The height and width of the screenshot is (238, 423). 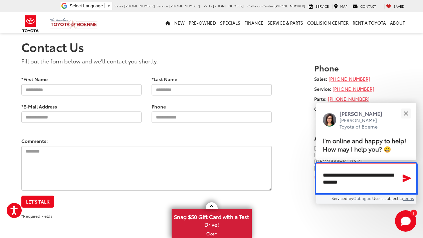 What do you see at coordinates (406, 221) in the screenshot?
I see `svg: Start Chat` at bounding box center [406, 221].